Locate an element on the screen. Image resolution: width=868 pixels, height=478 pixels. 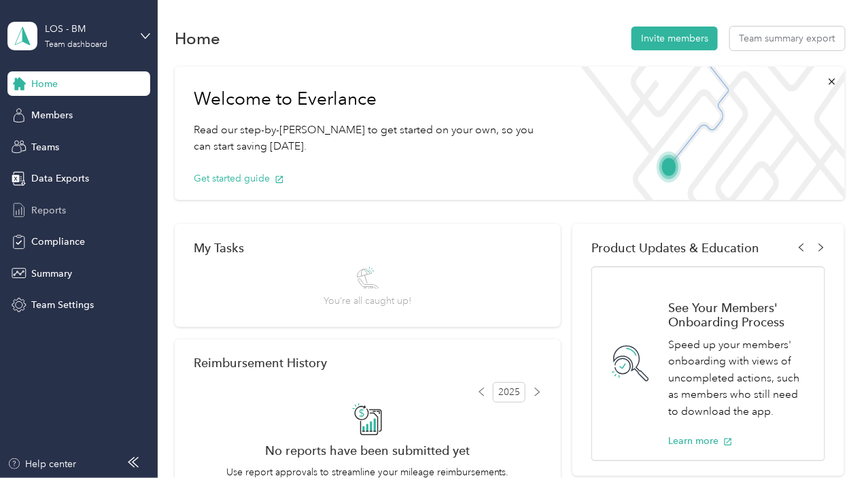
span: Teams is located at coordinates (45, 147).